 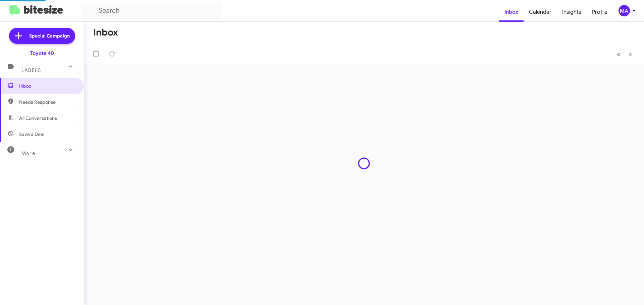 I want to click on span: Save a Deal, so click(x=32, y=134).